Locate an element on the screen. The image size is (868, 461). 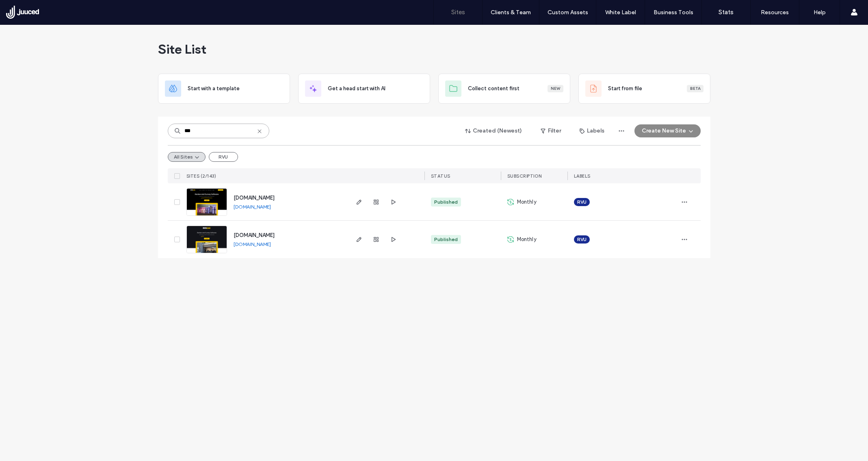
button: Filter is located at coordinates (551, 131).